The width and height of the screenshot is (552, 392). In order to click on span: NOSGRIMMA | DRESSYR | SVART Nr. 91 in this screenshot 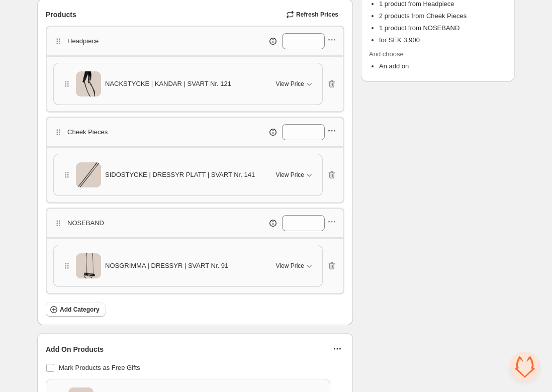, I will do `click(167, 266)`.